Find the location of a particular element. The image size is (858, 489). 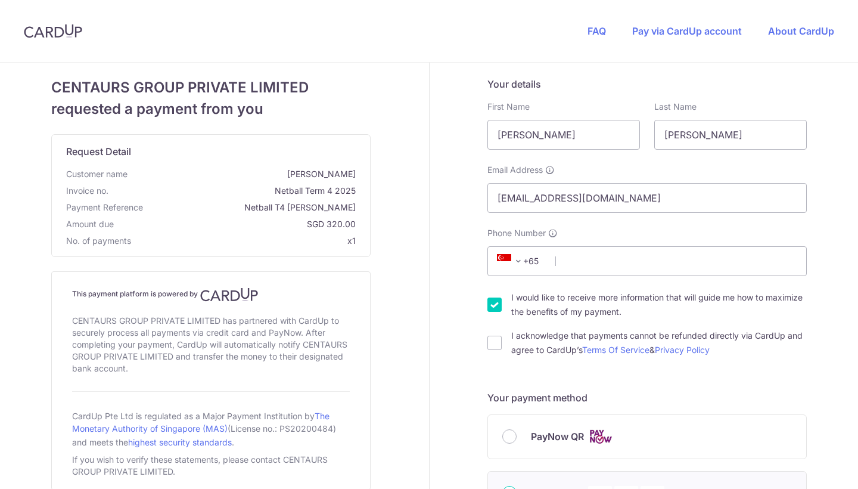

a: Pay via CardUp account is located at coordinates (687, 31).